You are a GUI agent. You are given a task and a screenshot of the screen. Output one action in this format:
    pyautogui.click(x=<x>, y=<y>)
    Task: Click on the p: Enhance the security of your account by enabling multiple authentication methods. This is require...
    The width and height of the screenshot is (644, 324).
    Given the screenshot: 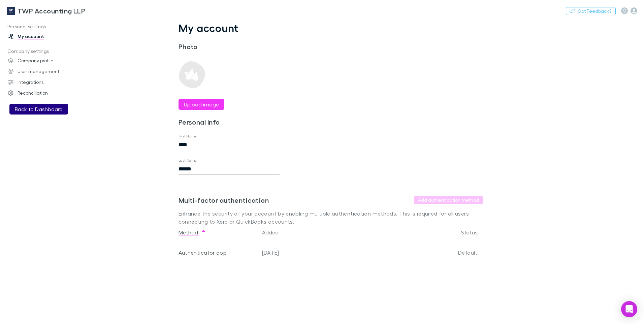 What is the action you would take?
    pyautogui.click(x=331, y=218)
    